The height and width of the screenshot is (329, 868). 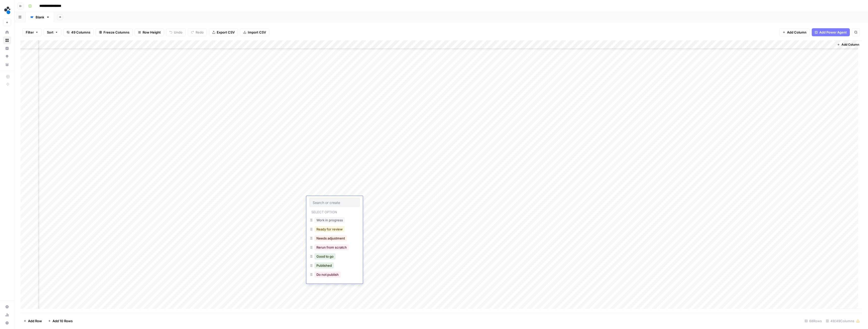 What do you see at coordinates (33, 321) in the screenshot?
I see `button: Add Row` at bounding box center [33, 321].